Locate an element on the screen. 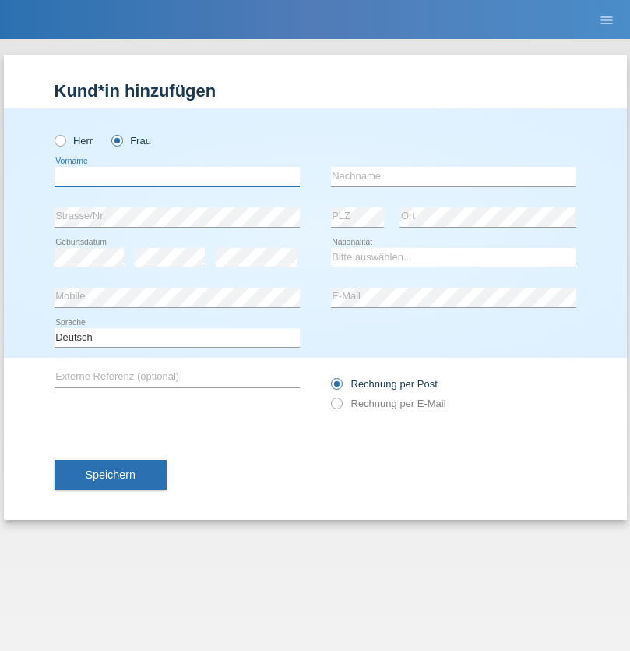 This screenshot has width=630, height=651. button: Speichern is located at coordinates (111, 475).